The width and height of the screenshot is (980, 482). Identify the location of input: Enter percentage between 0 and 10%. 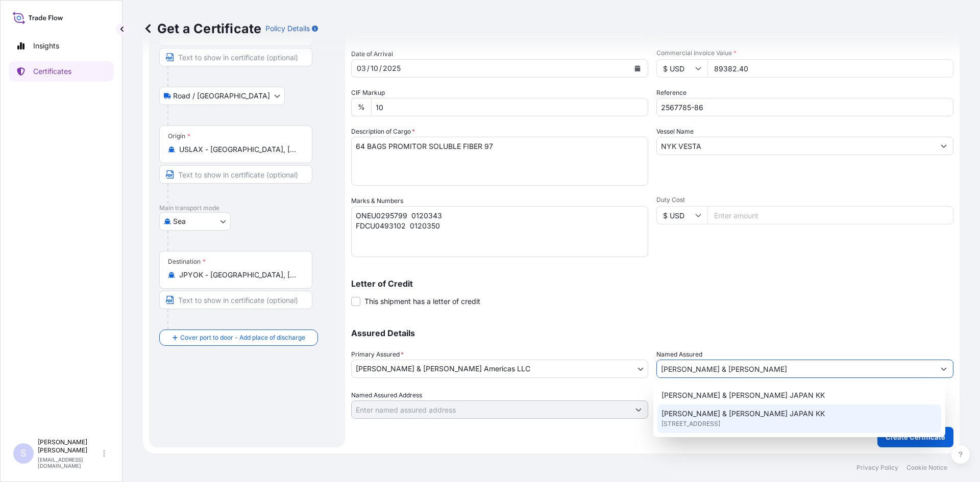
(509, 107).